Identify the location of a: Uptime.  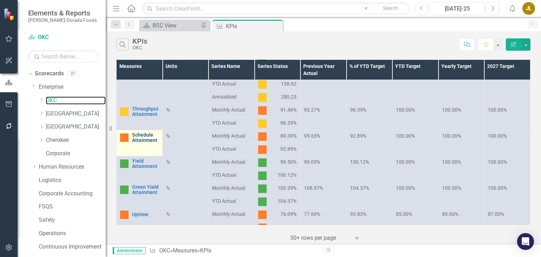
(145, 214).